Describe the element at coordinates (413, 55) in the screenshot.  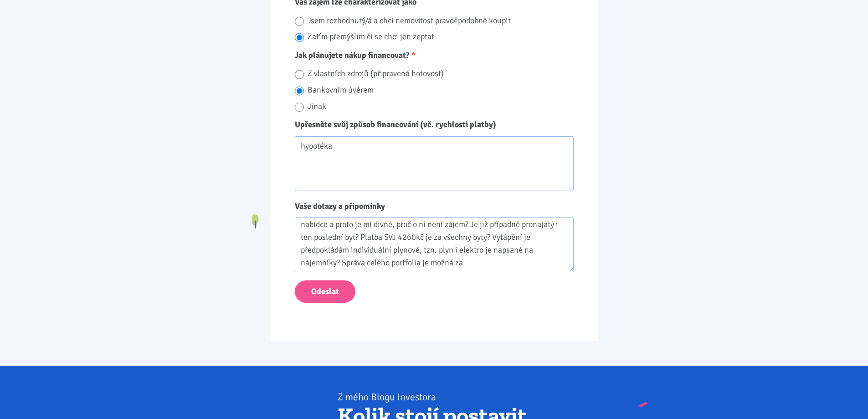
I see `abbr: Required` at that location.